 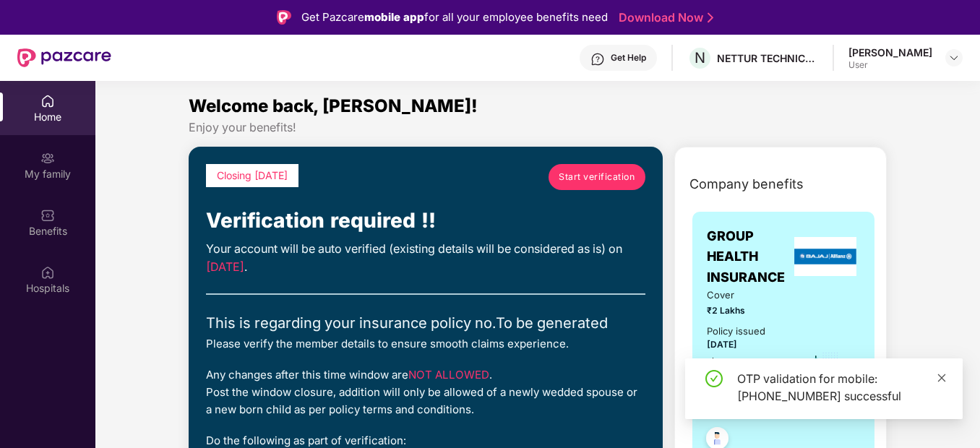 I want to click on span: close, so click(x=942, y=377).